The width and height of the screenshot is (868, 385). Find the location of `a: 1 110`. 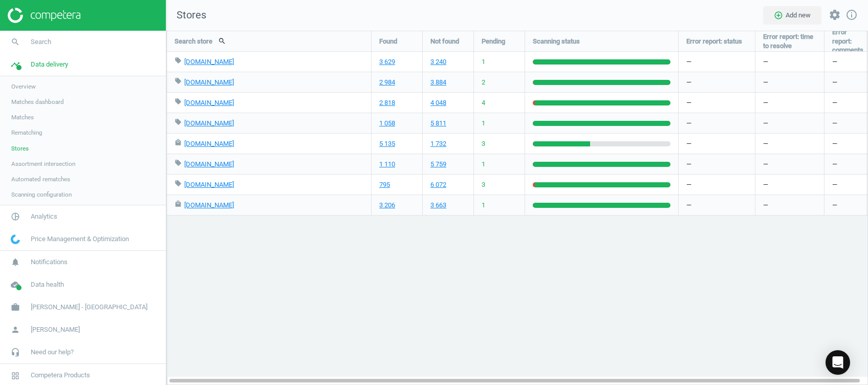

a: 1 110 is located at coordinates (387, 165).